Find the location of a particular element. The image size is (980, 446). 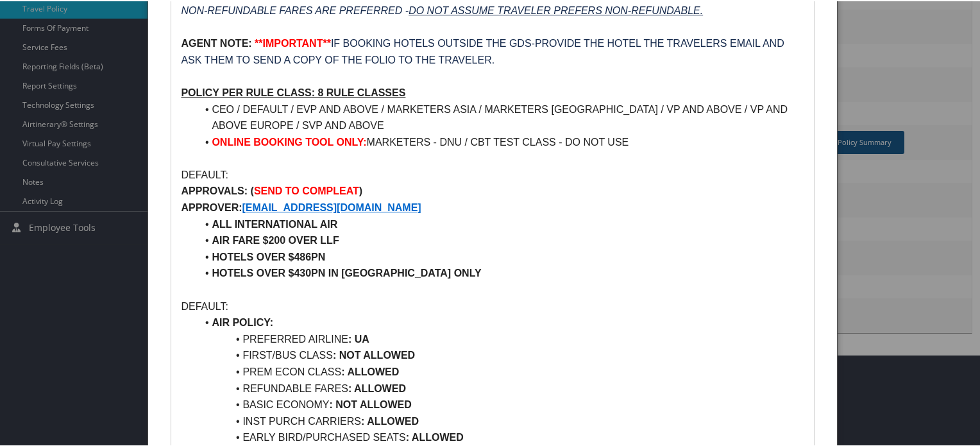

strong: HOTELS OVER $486PN is located at coordinates (268, 256).